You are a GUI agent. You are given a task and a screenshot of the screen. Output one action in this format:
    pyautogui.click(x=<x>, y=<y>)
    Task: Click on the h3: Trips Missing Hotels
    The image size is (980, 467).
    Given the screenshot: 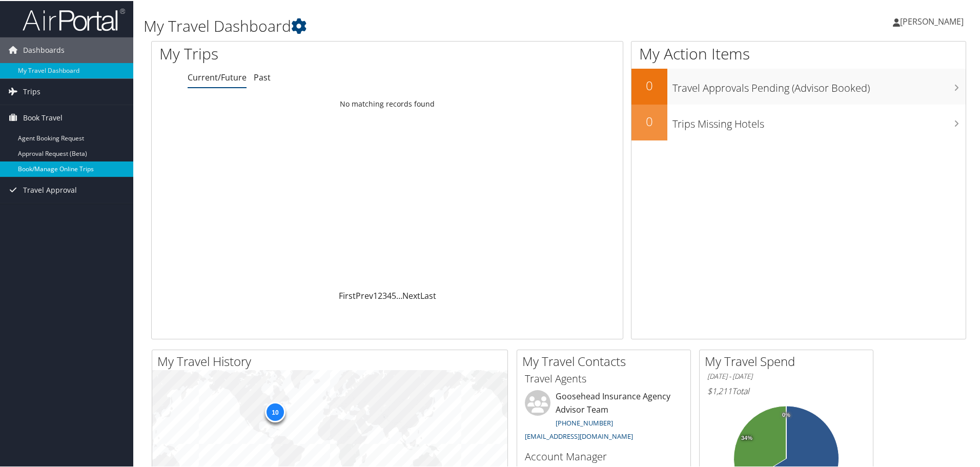 What is the action you would take?
    pyautogui.click(x=820, y=120)
    